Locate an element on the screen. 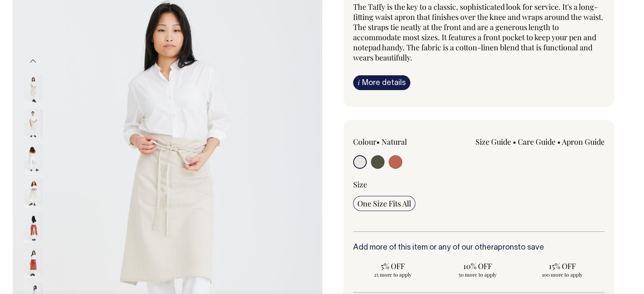  input: One Size Fits All is located at coordinates (384, 203).